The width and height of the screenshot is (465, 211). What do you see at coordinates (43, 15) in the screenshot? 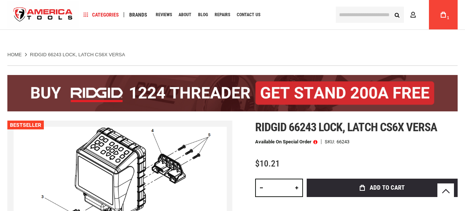
I see `a: store logo` at bounding box center [43, 15].